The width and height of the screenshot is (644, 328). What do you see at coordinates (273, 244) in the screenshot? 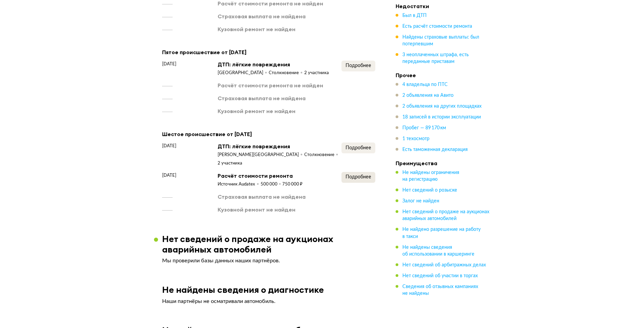
I see `h3: Нет сведений о продаже на аукционах аварийных автомобилей` at bounding box center [273, 244].